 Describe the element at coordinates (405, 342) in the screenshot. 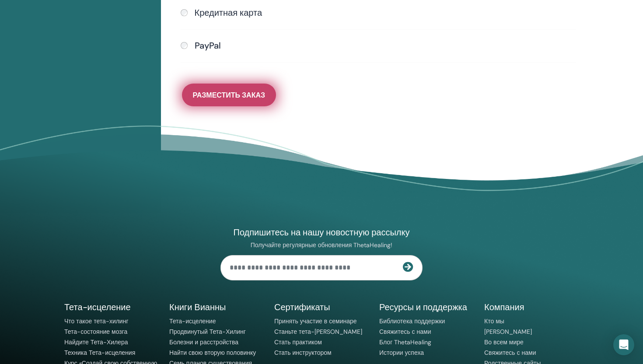

I see `a: Блог ThetaHealing` at that location.